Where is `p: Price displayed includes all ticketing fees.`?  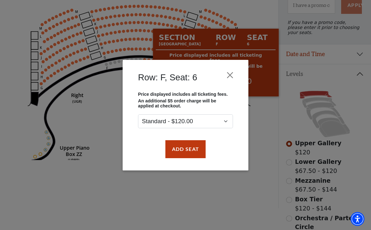
p: Price displayed includes all ticketing fees. is located at coordinates (186, 94).